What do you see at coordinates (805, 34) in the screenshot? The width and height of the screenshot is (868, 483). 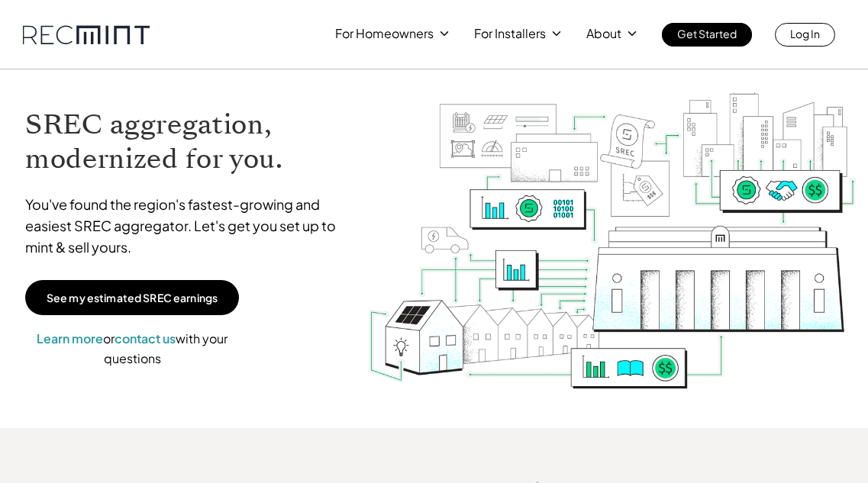 I see `p: Log In` at bounding box center [805, 34].